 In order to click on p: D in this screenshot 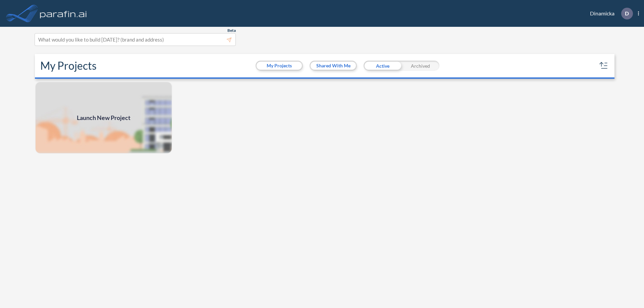, I will do `click(627, 14)`.